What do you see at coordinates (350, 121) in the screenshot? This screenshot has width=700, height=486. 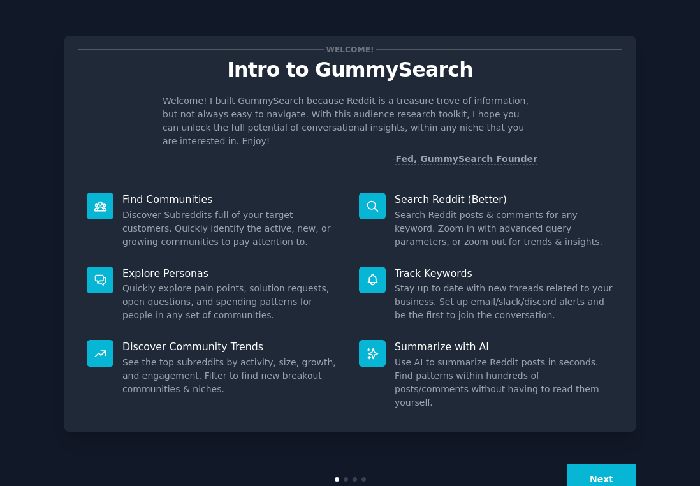 I see `p: Welcome! I built GummySearch because Reddit is a treasure trove of information, but not always ea...` at bounding box center [350, 121].